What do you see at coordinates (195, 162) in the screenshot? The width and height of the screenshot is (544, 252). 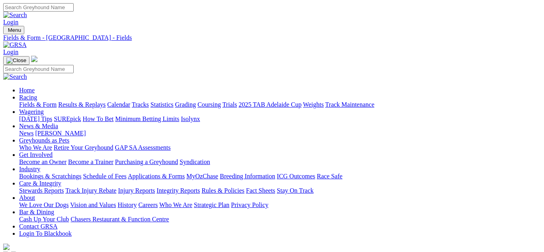 I see `a: Syndication` at bounding box center [195, 162].